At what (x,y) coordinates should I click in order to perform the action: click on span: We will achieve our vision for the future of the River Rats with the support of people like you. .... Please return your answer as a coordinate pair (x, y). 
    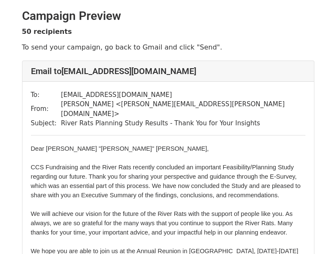
    Looking at the image, I should click on (162, 223).